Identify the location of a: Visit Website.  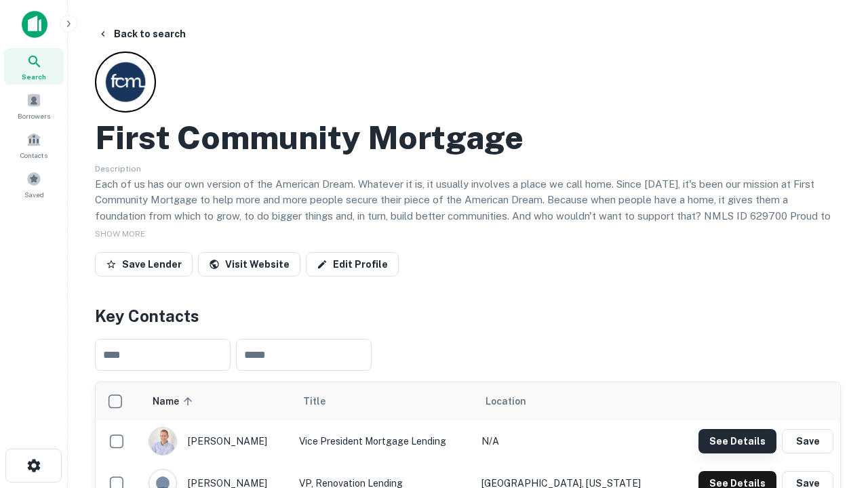
(249, 264).